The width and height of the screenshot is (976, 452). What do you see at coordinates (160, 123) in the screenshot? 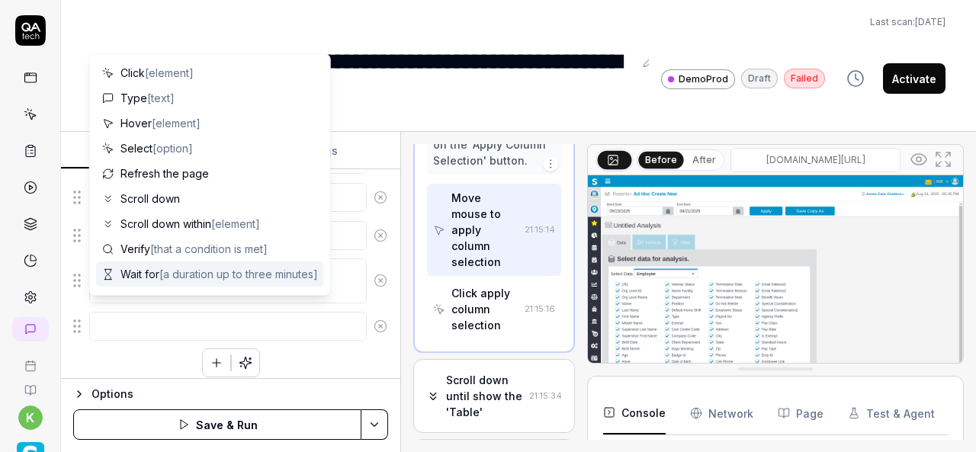
I see `span: Hover` at bounding box center [160, 123].